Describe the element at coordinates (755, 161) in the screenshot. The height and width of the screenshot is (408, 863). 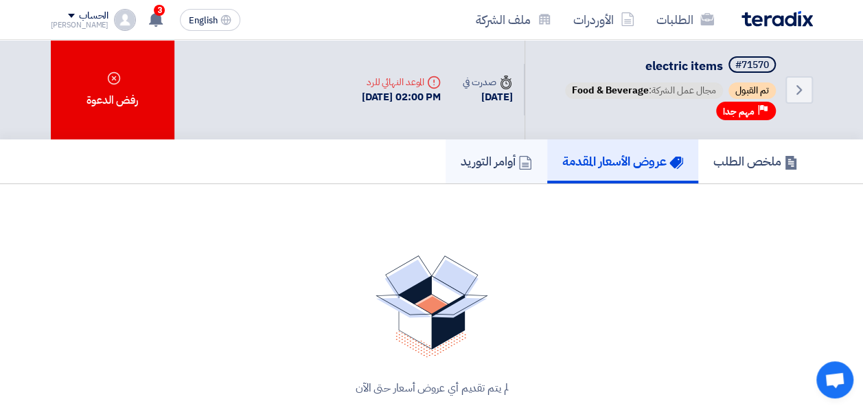
I see `h5: ملخص الطلب` at that location.